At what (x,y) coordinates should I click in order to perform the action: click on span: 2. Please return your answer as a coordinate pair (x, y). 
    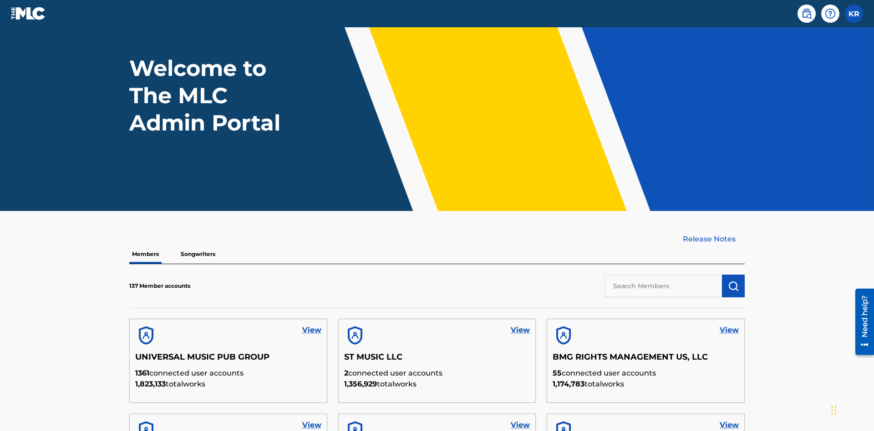
    Looking at the image, I should click on (346, 373).